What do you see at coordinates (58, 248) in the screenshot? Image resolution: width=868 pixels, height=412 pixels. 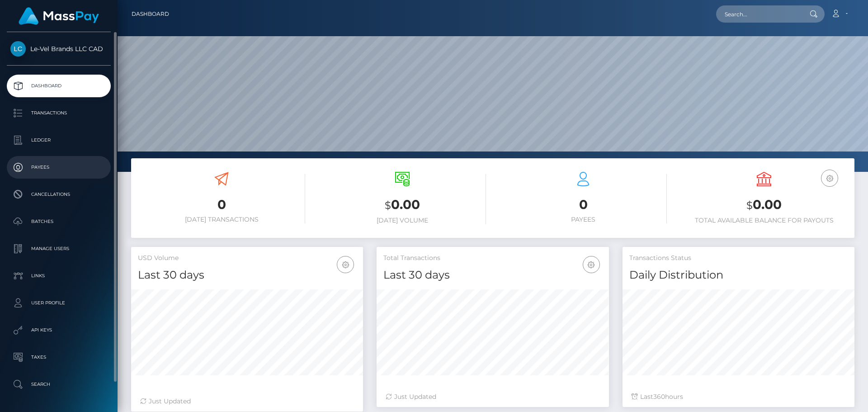 I see `p: Manage Users` at bounding box center [58, 248].